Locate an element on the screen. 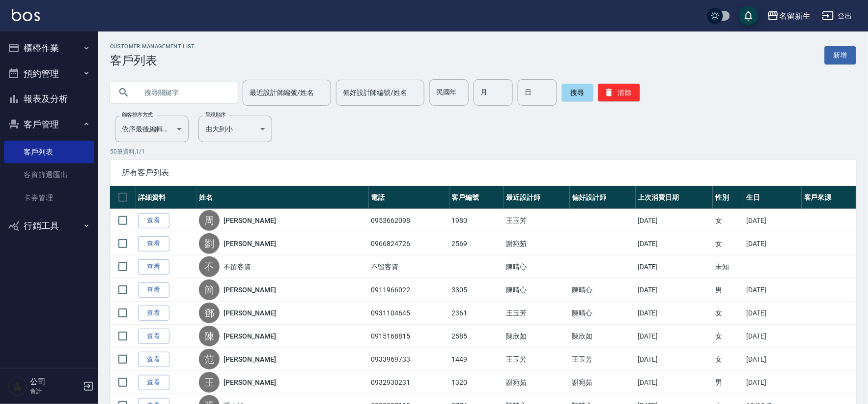 Image resolution: width=868 pixels, height=404 pixels. button: 清除 is located at coordinates (619, 92).